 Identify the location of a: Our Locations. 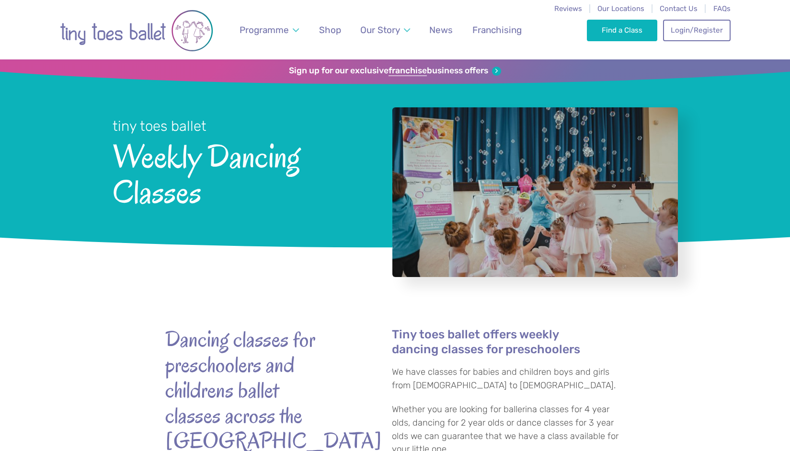
(621, 9).